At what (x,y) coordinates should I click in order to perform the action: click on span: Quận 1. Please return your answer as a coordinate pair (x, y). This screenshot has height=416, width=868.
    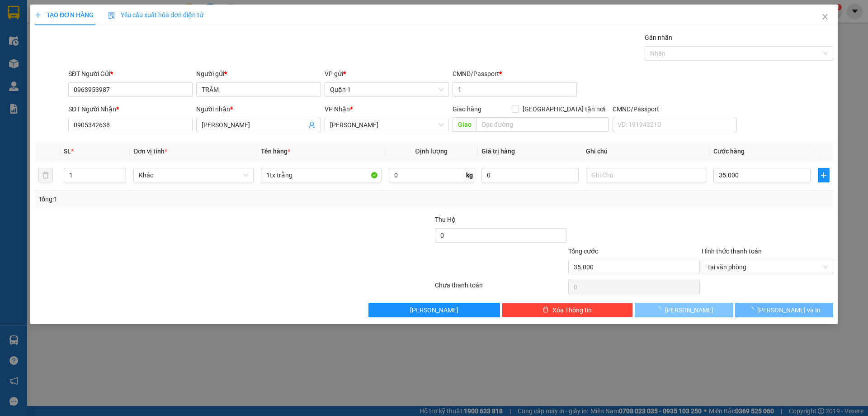
    Looking at the image, I should click on (387, 89).